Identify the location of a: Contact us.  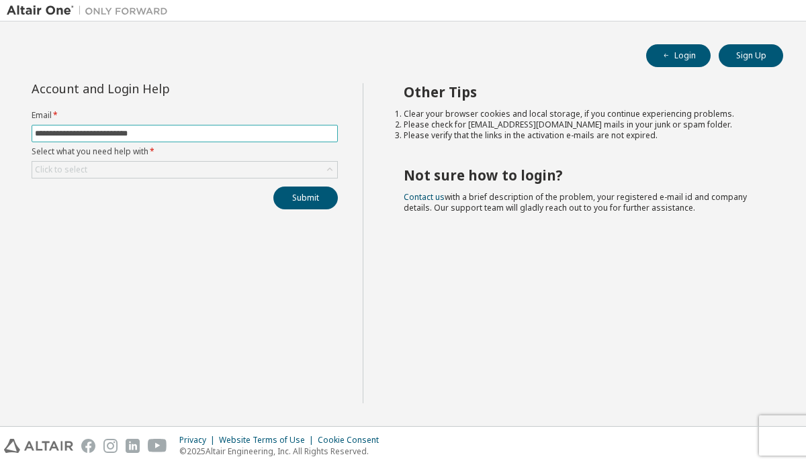
(424, 197).